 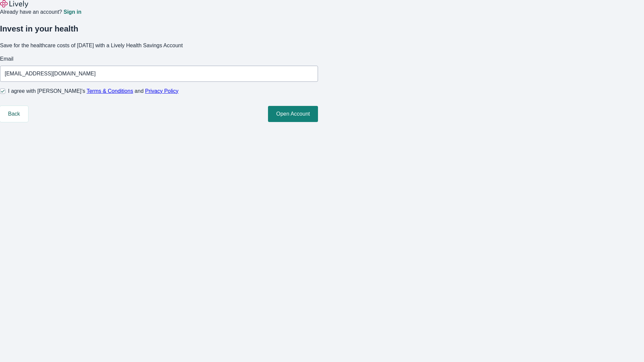 What do you see at coordinates (162, 91) in the screenshot?
I see `a: Privacy Policy` at bounding box center [162, 91].